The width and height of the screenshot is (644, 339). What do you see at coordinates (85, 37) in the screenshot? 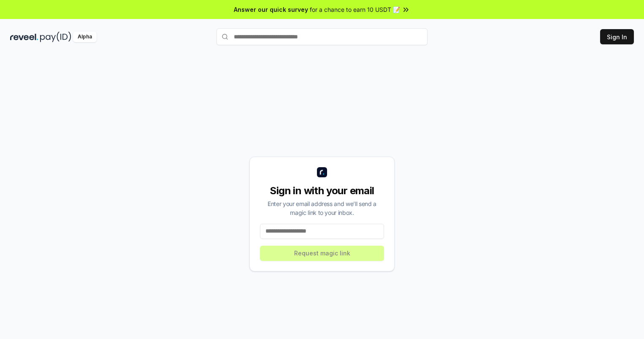
I see `div: Alpha` at bounding box center [85, 37].